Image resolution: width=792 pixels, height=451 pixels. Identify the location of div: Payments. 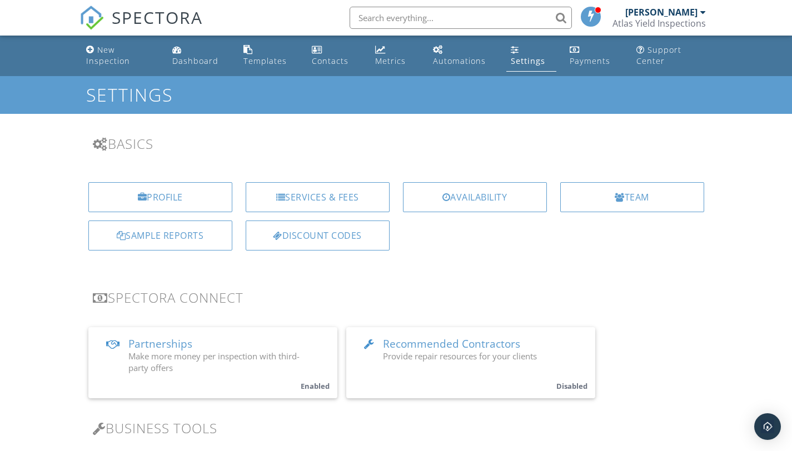
(590, 61).